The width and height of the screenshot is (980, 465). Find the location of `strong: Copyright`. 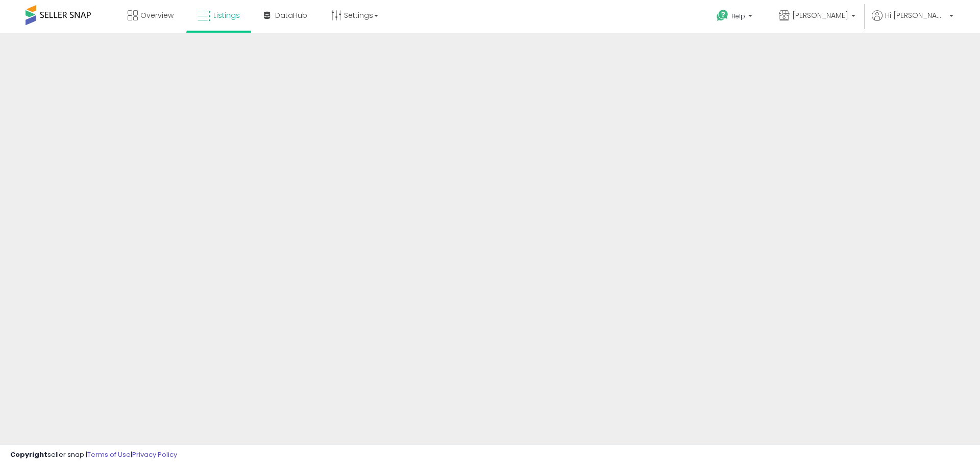

strong: Copyright is located at coordinates (29, 454).